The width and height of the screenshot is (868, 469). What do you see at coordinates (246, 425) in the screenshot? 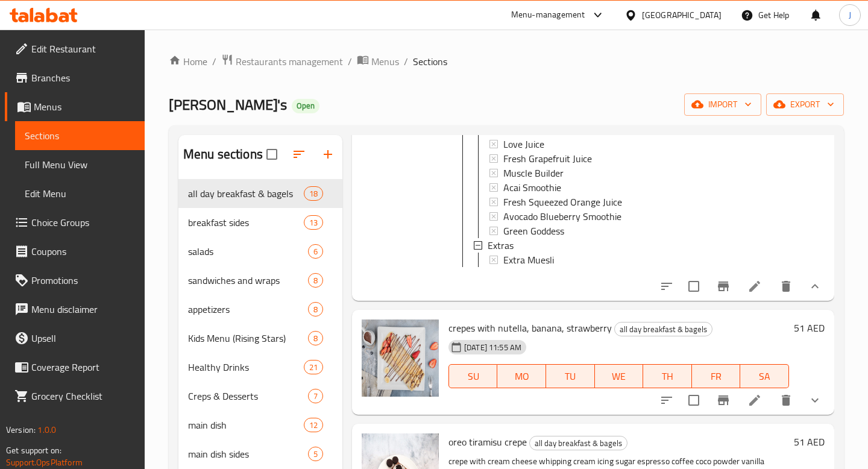
I see `div: main dish` at bounding box center [246, 425].